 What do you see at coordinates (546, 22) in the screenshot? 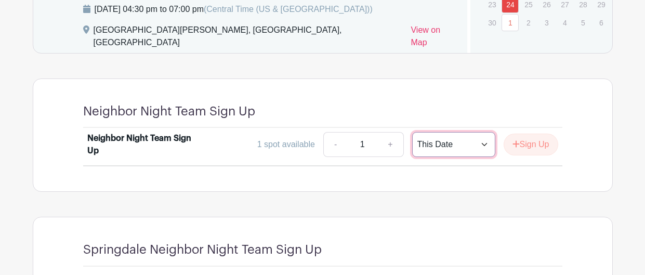
I see `p: 3` at bounding box center [546, 22].